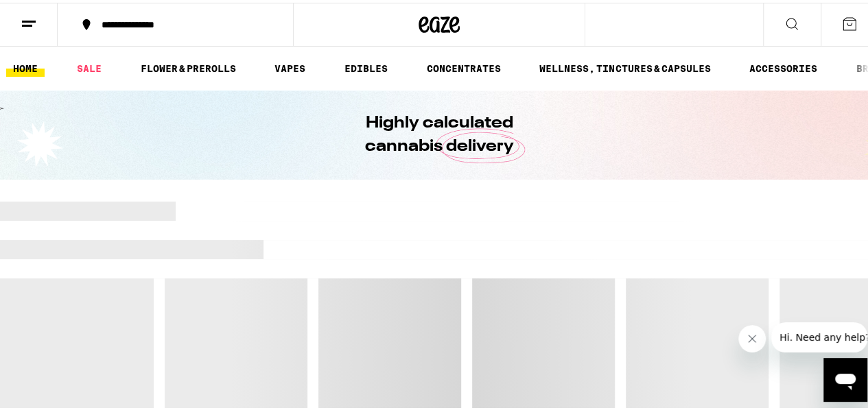  I want to click on span: Hi. Need any help?, so click(54, 15).